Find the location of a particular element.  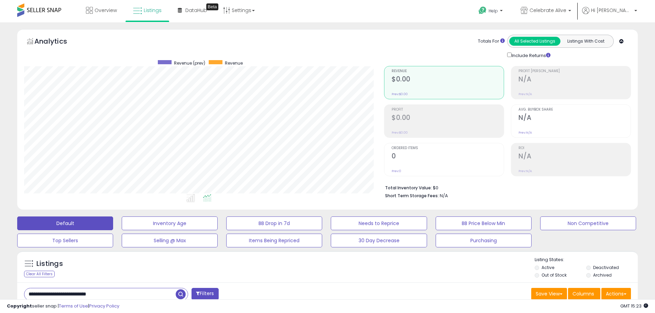

li: $0 is located at coordinates (506, 187).